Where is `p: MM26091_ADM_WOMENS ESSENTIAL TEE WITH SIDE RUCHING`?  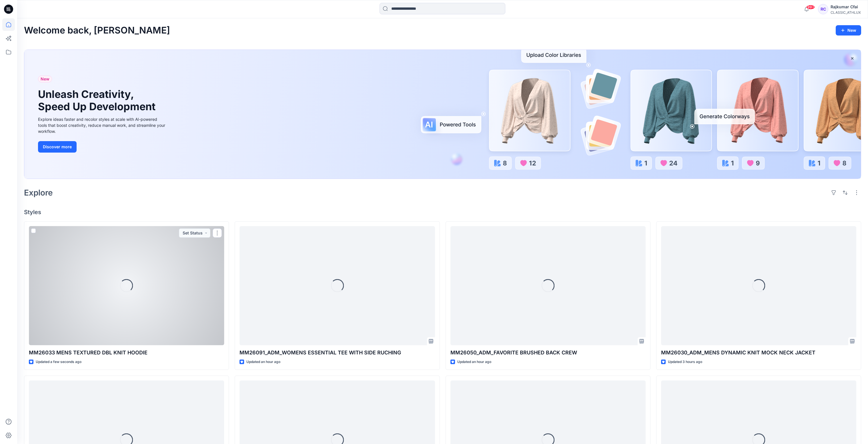
p: MM26091_ADM_WOMENS ESSENTIAL TEE WITH SIDE RUCHING is located at coordinates (337, 353).